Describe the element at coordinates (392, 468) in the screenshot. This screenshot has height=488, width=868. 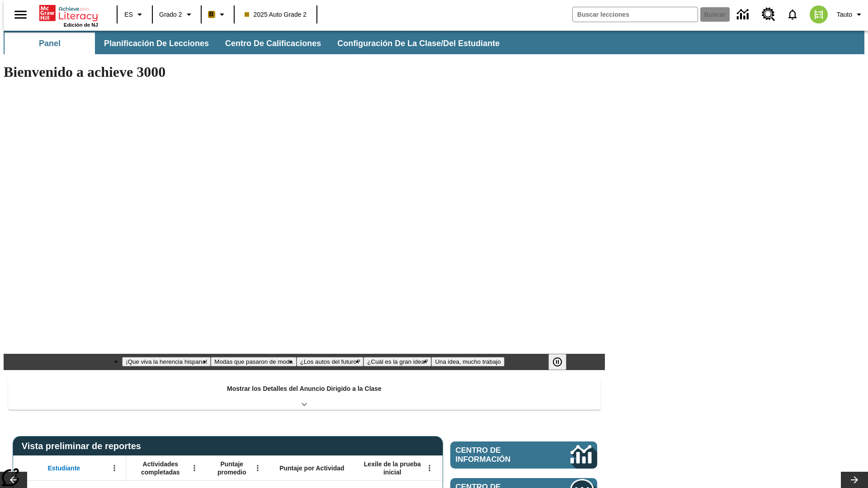
I see `span: Lexile de la prueba inicial` at that location.